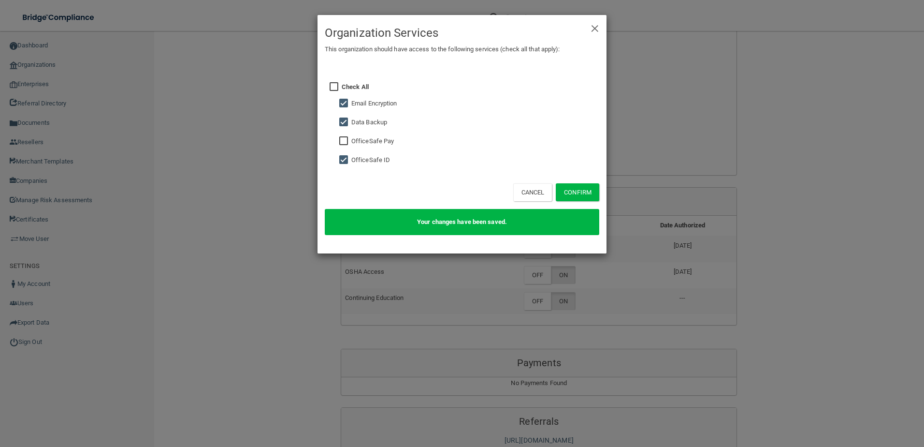  What do you see at coordinates (355, 87) in the screenshot?
I see `strong: Check All` at bounding box center [355, 87].